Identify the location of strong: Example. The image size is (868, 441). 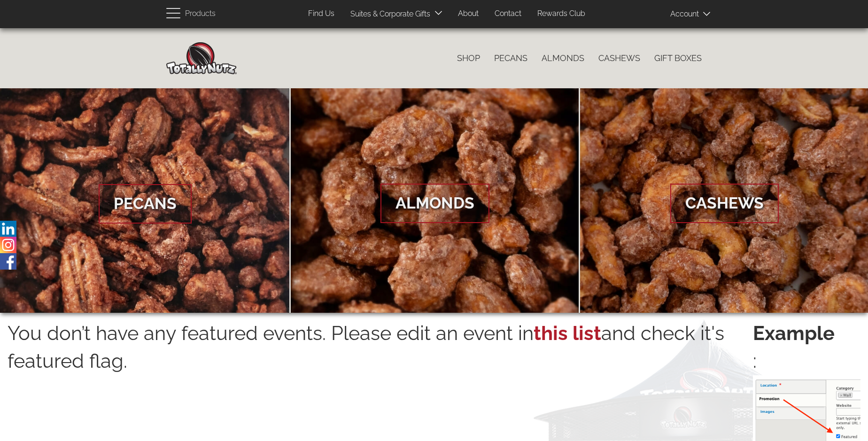
(807, 333).